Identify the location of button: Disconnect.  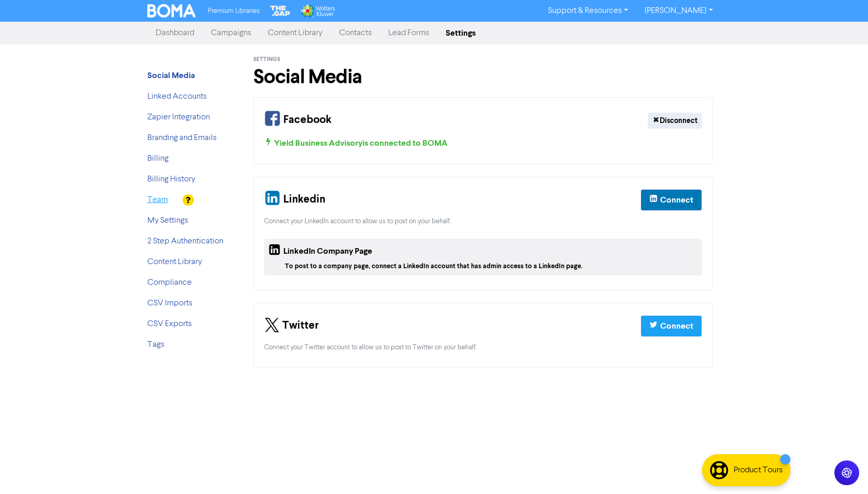
(675, 121).